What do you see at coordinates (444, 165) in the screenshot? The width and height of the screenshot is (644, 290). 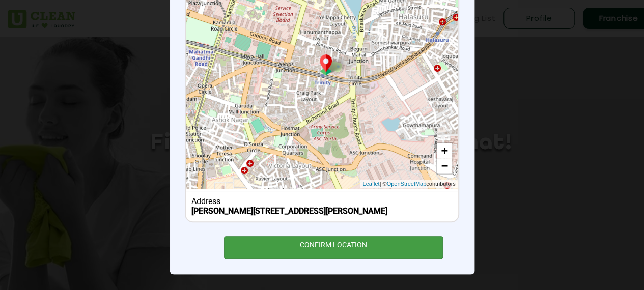 I see `a: Zoom out` at bounding box center [444, 165].